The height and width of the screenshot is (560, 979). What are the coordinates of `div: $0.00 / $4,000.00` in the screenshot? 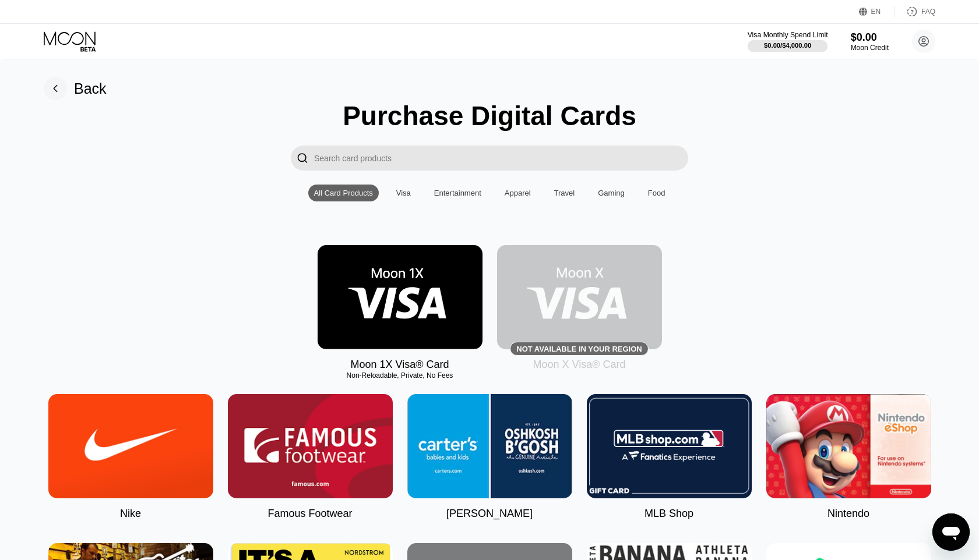 It's located at (787, 45).